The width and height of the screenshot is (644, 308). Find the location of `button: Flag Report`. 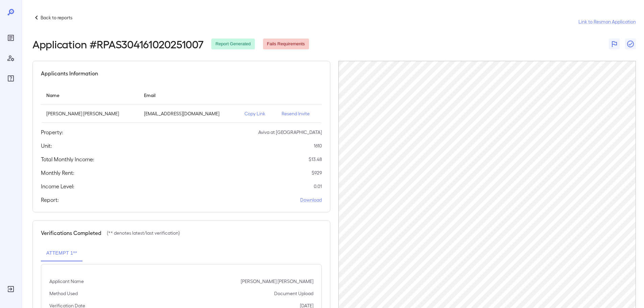

button: Flag Report is located at coordinates (614, 44).